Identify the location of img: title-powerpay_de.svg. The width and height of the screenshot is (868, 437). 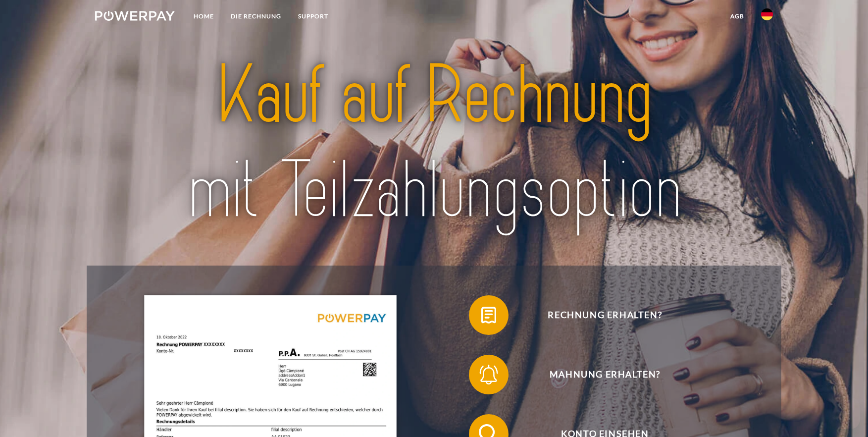
(434, 143).